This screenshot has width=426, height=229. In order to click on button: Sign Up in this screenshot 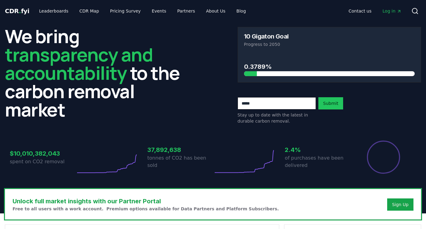, I will do `click(400, 205)`.